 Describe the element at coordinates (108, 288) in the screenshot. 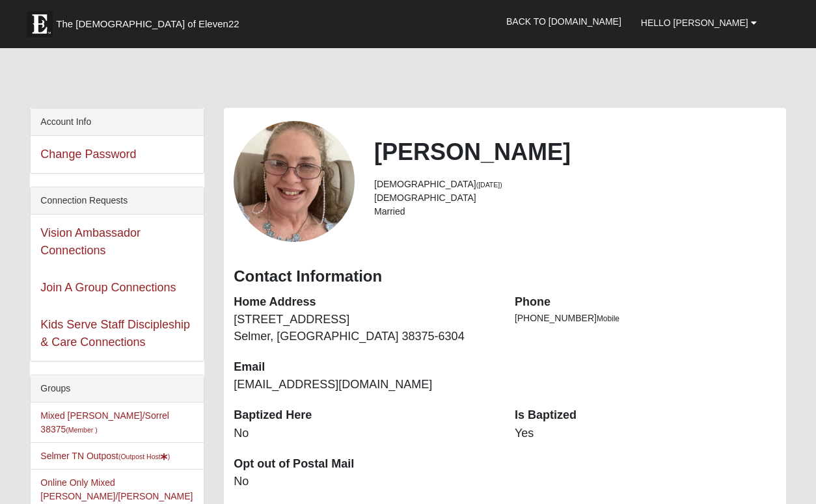

I see `a: Join A Group Connections` at that location.